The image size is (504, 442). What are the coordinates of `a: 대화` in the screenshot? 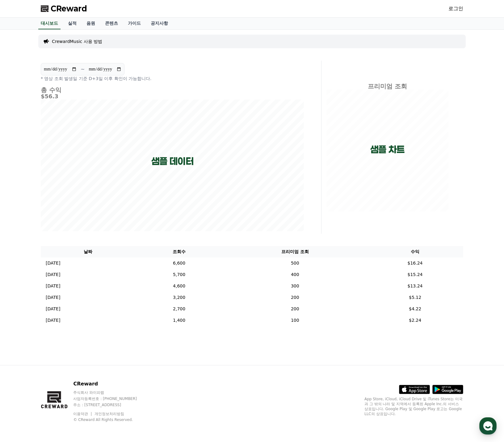 It's located at (60, 204).